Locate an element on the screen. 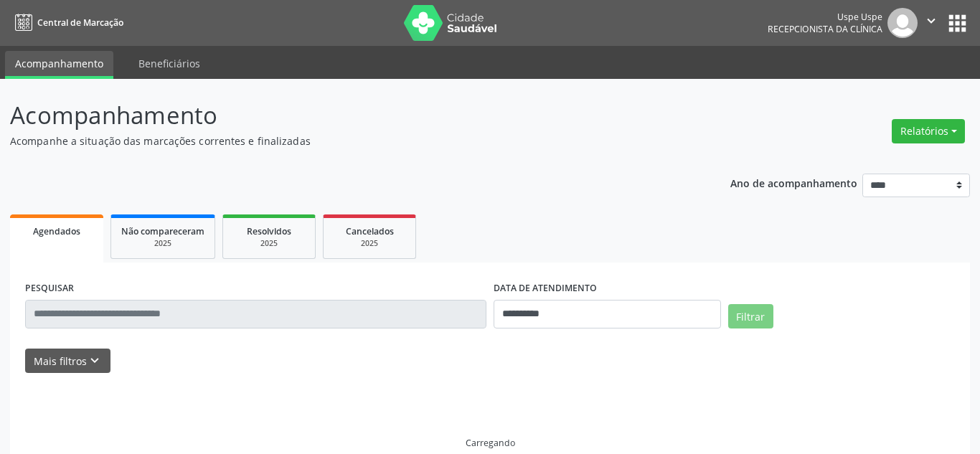 The image size is (980, 454). img: img is located at coordinates (903, 23).